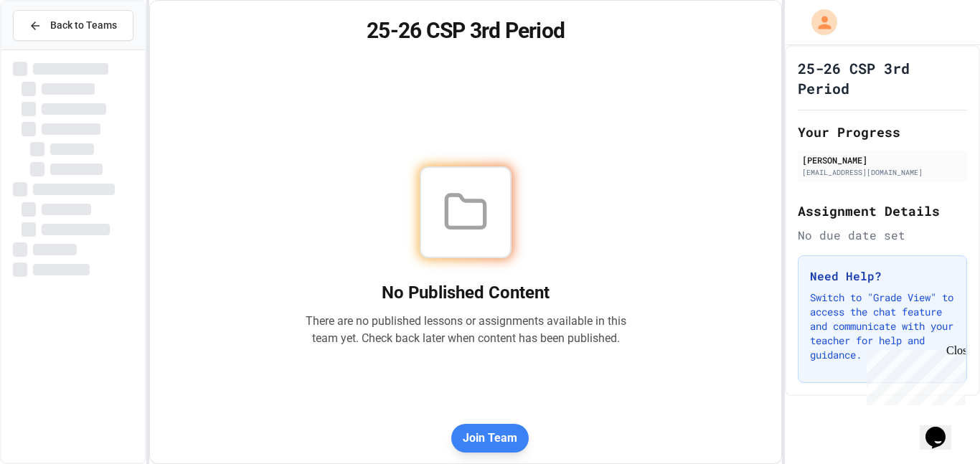  What do you see at coordinates (490, 438) in the screenshot?
I see `button: Join Team` at bounding box center [490, 438].